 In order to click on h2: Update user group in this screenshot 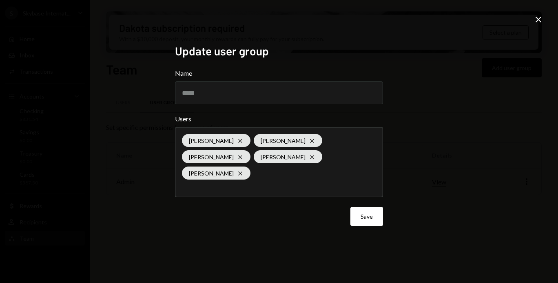, I will do `click(279, 51)`.